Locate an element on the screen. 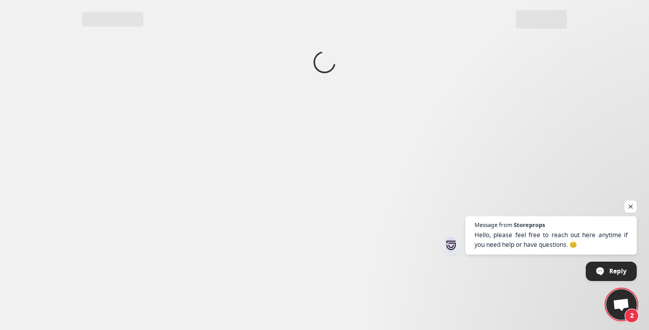 The image size is (649, 330). span: 2 is located at coordinates (632, 316).